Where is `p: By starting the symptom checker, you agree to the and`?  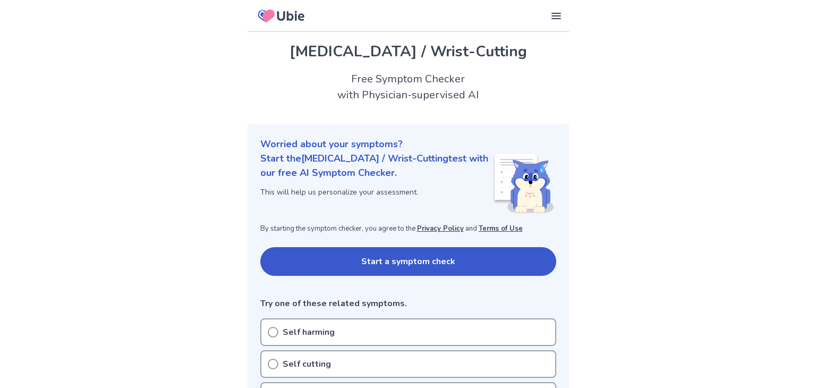 p: By starting the symptom checker, you agree to the and is located at coordinates (408, 229).